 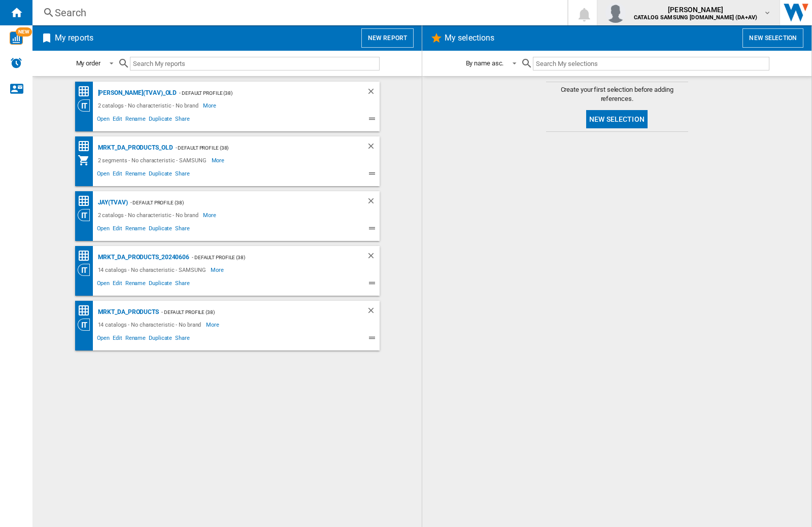 I want to click on input: Search My selections, so click(x=651, y=64).